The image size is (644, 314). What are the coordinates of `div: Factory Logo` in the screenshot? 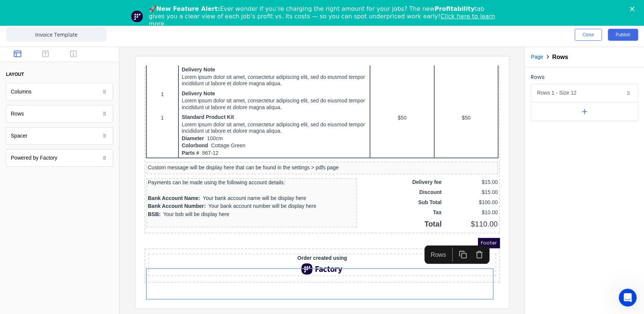 It's located at (178, 203).